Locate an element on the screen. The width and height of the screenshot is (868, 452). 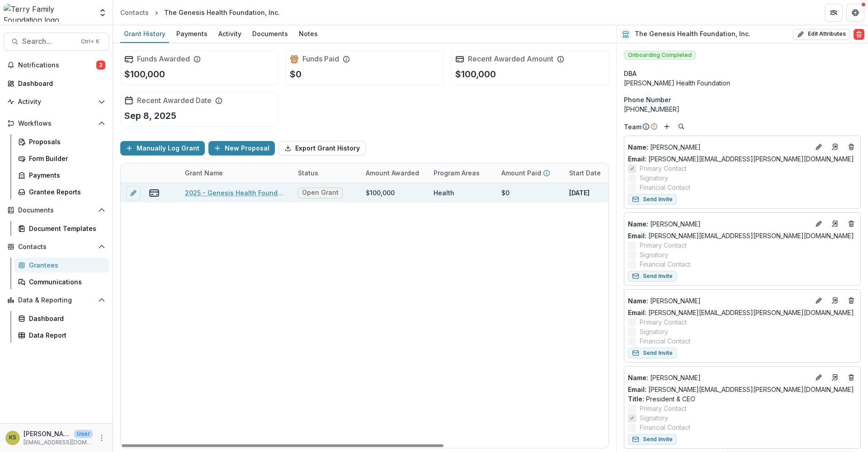
button: Open Data & Reporting is located at coordinates (57, 300).